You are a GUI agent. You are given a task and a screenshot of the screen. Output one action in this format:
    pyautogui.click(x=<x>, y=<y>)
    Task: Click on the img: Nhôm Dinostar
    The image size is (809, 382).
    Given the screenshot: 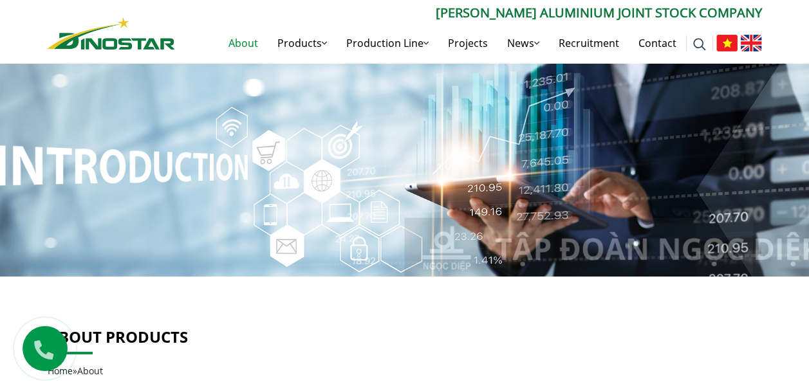 What is the action you would take?
    pyautogui.click(x=111, y=33)
    